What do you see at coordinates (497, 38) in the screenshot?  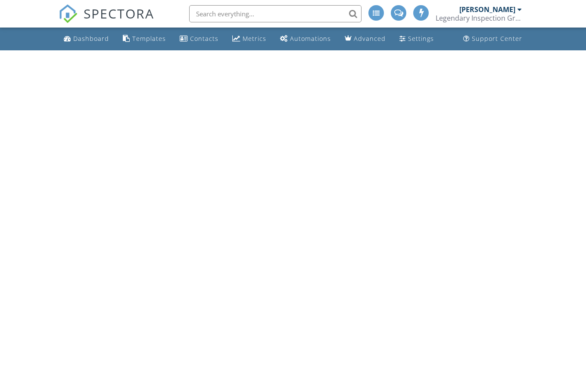 I see `div: Support Center` at bounding box center [497, 38].